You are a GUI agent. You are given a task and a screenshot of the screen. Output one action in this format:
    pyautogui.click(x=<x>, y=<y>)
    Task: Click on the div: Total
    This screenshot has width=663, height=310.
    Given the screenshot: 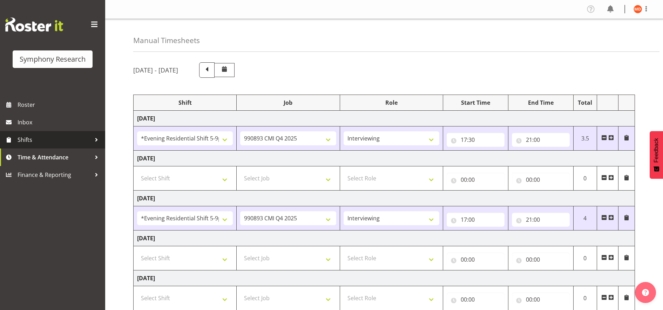 What is the action you would take?
    pyautogui.click(x=585, y=103)
    